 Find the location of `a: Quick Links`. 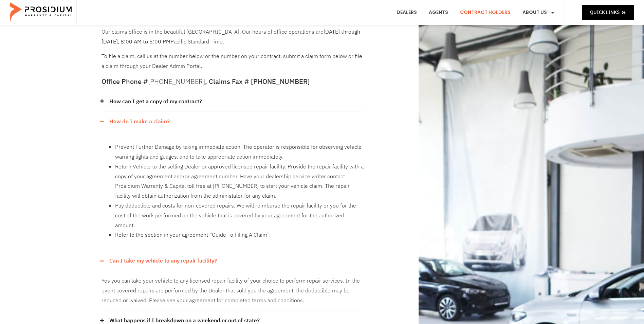

a: Quick Links is located at coordinates (608, 12).